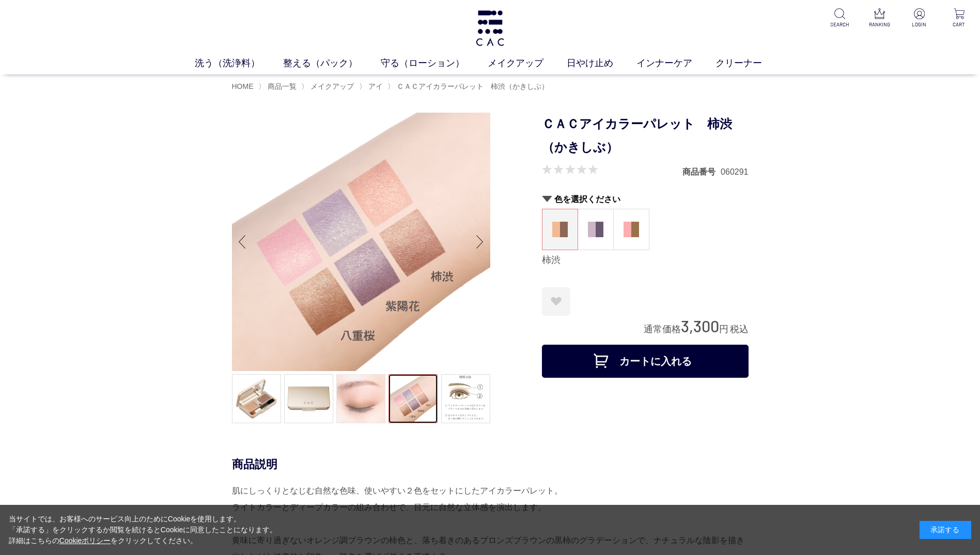 Image resolution: width=980 pixels, height=555 pixels. I want to click on a: HOME, so click(243, 86).